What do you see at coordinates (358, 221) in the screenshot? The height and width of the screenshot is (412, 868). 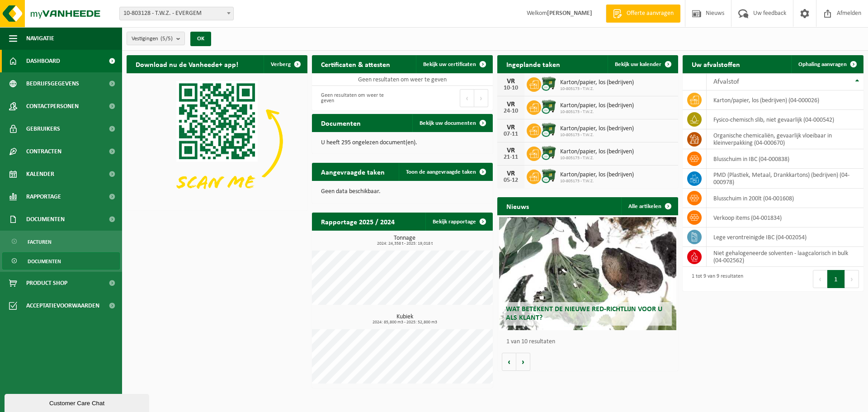 I see `h2: Rapportage 2025 / 2024` at bounding box center [358, 221].